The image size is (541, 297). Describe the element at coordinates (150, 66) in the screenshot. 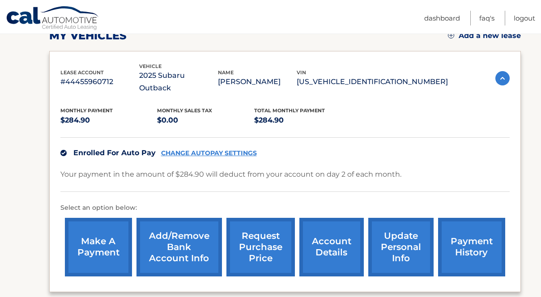

I see `span: vehicle` at that location.